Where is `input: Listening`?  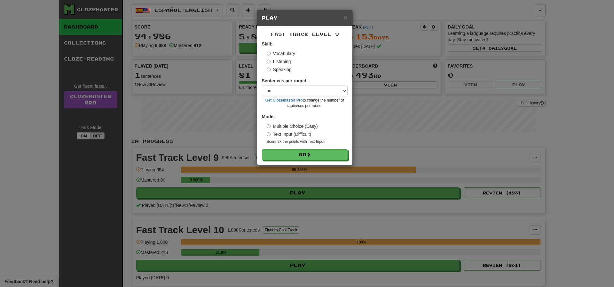 input: Listening is located at coordinates (269, 61).